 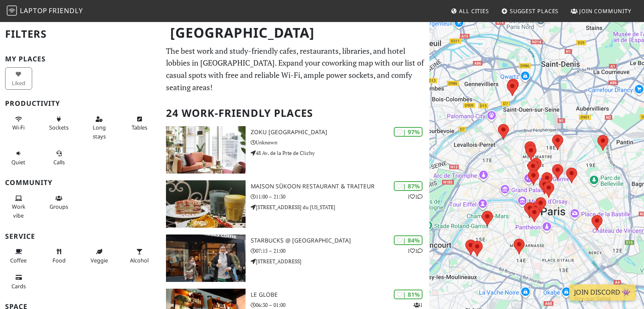 What do you see at coordinates (18, 162) in the screenshot?
I see `span: Quiet` at bounding box center [18, 162].